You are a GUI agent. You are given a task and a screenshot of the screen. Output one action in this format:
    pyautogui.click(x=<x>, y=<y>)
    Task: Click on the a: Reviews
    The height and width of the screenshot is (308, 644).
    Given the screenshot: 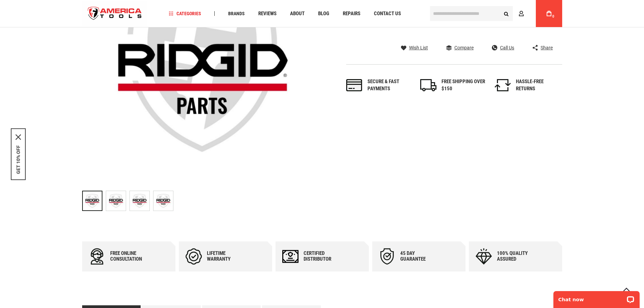 What is the action you would take?
    pyautogui.click(x=267, y=14)
    